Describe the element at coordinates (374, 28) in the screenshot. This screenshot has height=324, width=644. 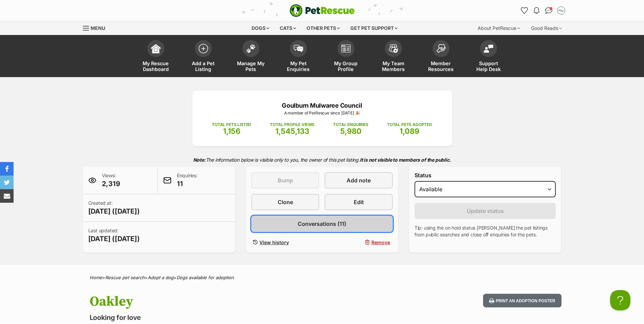
I see `div: Get pet support` at that location.